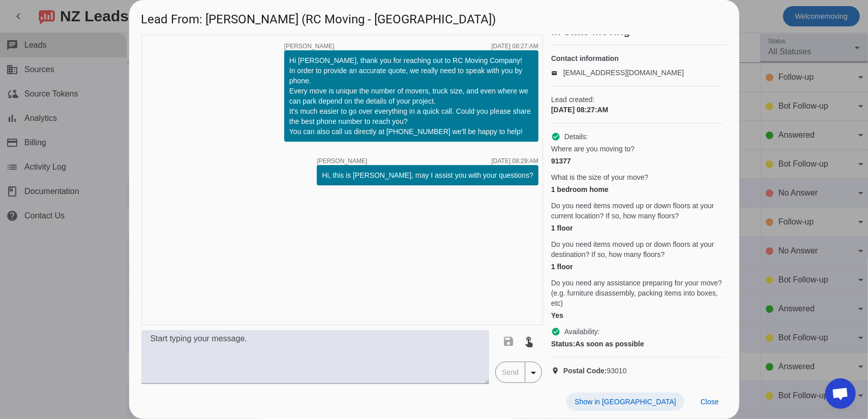 The image size is (868, 419). I want to click on span: Do you need any assistance preparing for your move? (e.g. furniture disassembly, packing items in..., so click(637, 293).